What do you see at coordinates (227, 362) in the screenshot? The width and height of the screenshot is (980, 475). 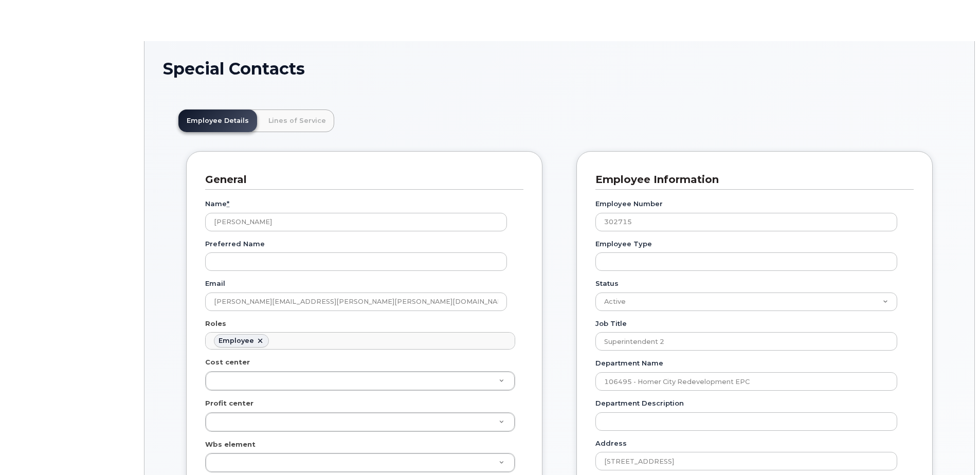 I see `label: Cost center` at bounding box center [227, 362].